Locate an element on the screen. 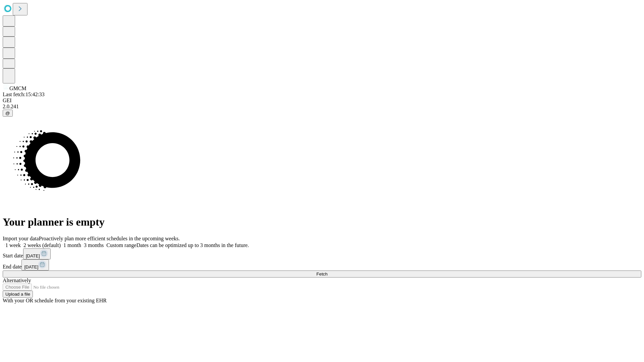 This screenshot has width=644, height=362. h1: Your planner is empty is located at coordinates (322, 222).